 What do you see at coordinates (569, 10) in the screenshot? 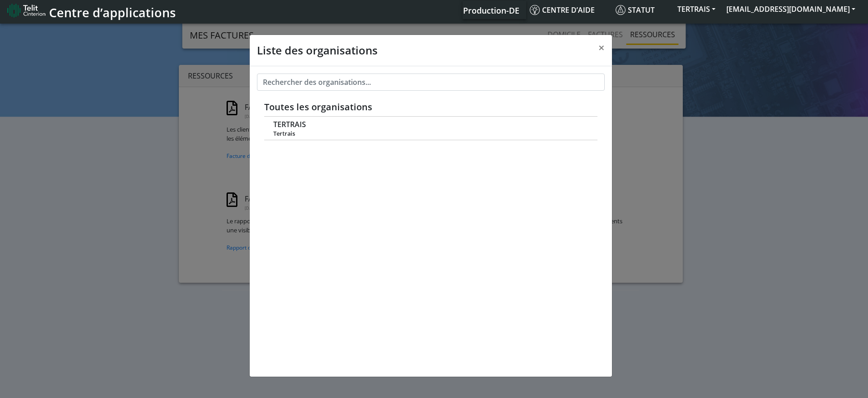
I see `a: Centre d’aide` at bounding box center [569, 10].